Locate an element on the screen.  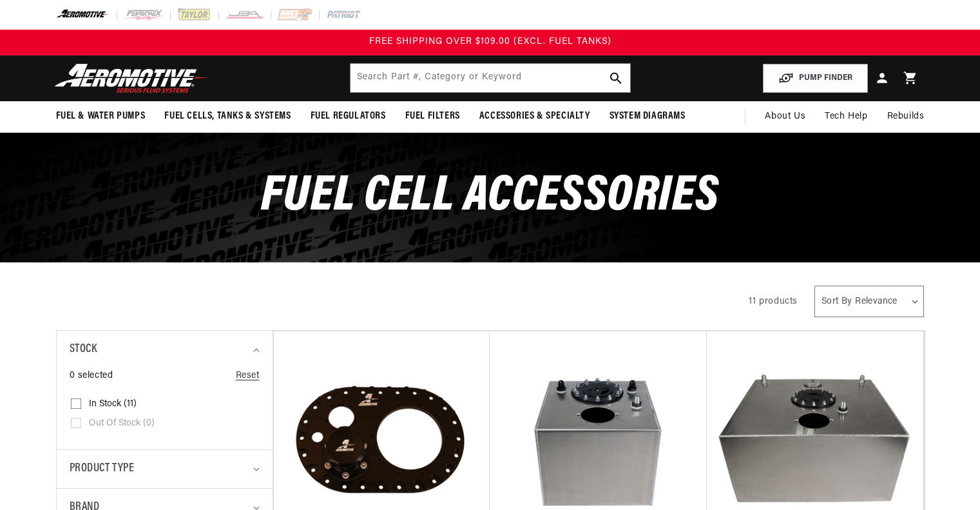
summary: Fuel Regulators is located at coordinates (348, 116).